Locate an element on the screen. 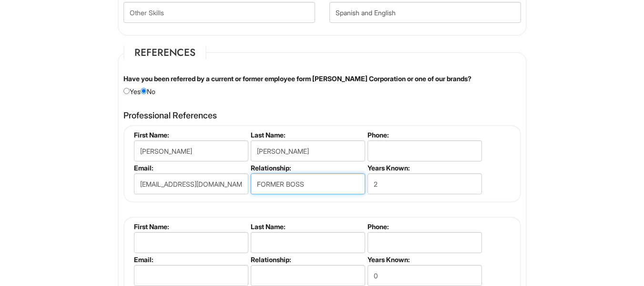 This screenshot has height=286, width=644. input: Additional Language Skills is located at coordinates (425, 12).